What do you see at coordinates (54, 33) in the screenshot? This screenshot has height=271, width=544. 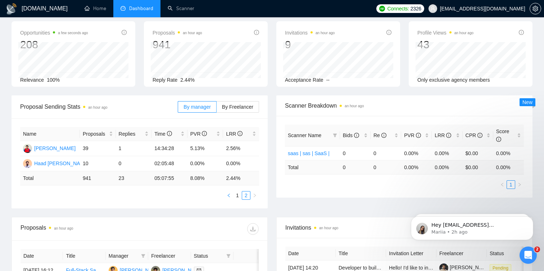 I see `span: Opportunities` at bounding box center [54, 33].